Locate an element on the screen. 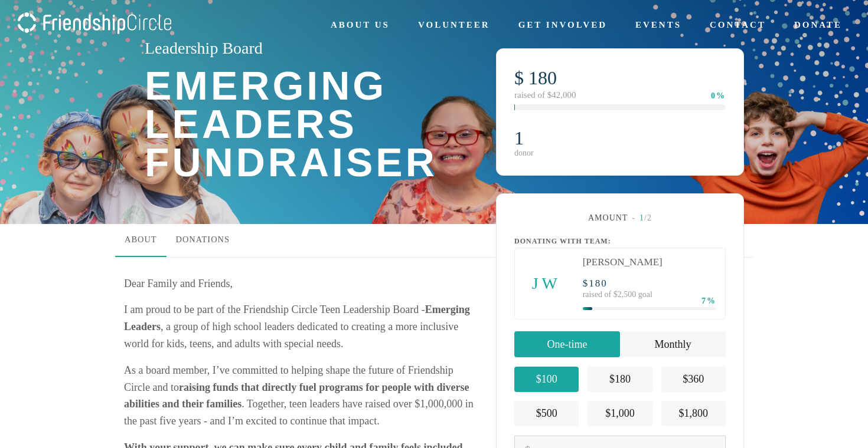  a: One-time is located at coordinates (567, 344).